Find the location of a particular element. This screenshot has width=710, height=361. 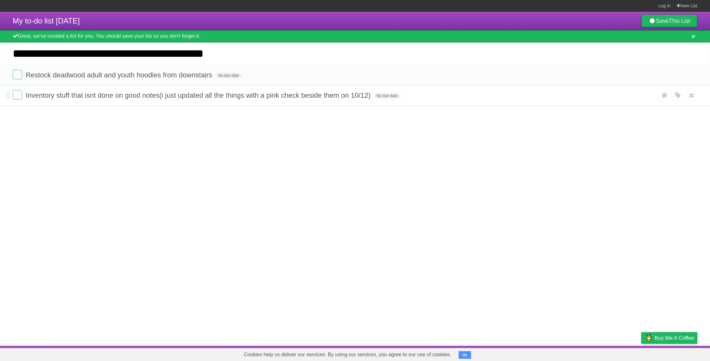

span: Cookies help us deliver our services. By using our services, you agree to our use of cookies. is located at coordinates (347, 354).